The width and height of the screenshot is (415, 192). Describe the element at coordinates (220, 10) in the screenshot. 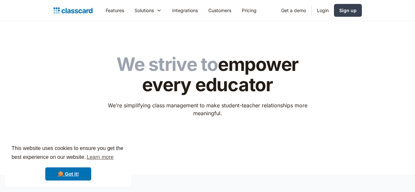

I see `a: Customers` at that location.